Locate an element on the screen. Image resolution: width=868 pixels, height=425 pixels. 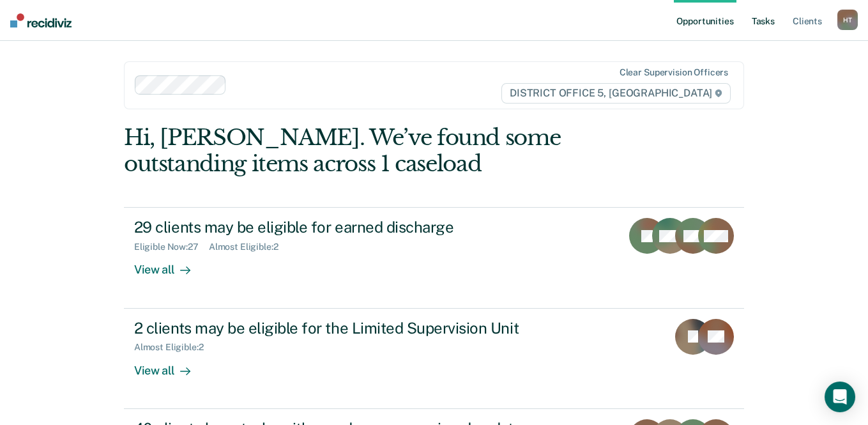
div: Clear supervision officers is located at coordinates (674, 73).